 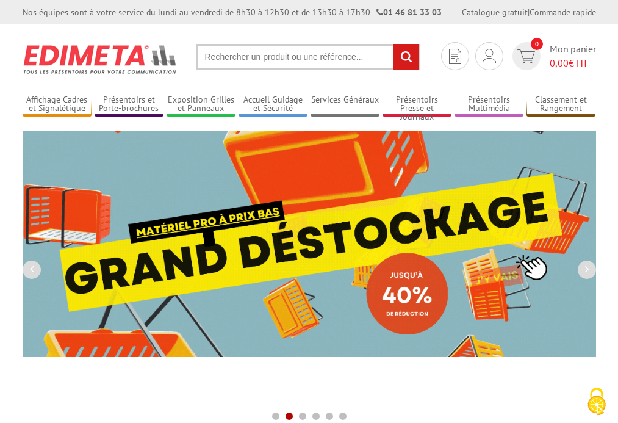 I want to click on img: Cookies (fenêtre modale), so click(x=597, y=401).